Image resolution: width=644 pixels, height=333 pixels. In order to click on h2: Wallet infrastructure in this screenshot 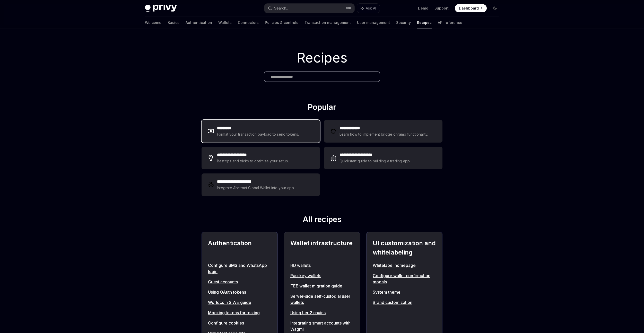, I will do `click(322, 248)`.